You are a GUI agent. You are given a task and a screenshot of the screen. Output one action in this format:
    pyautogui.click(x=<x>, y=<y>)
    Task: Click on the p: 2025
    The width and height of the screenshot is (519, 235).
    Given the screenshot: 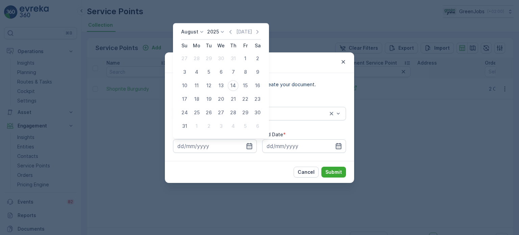 What is the action you would take?
    pyautogui.click(x=213, y=32)
    